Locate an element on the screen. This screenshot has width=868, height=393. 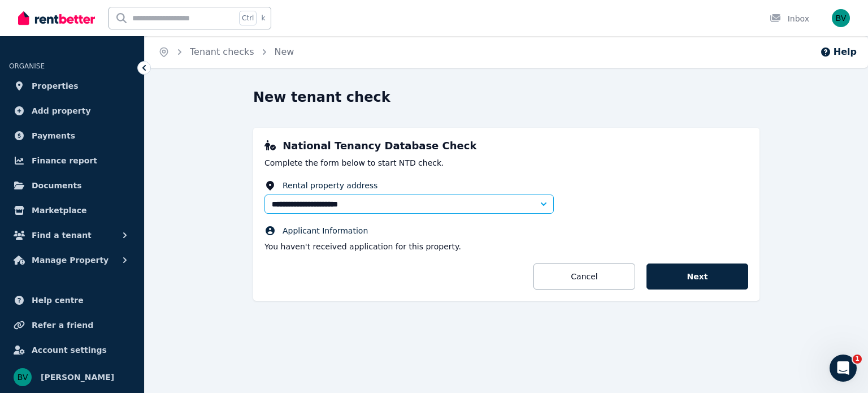
a: Properties is located at coordinates (72, 86).